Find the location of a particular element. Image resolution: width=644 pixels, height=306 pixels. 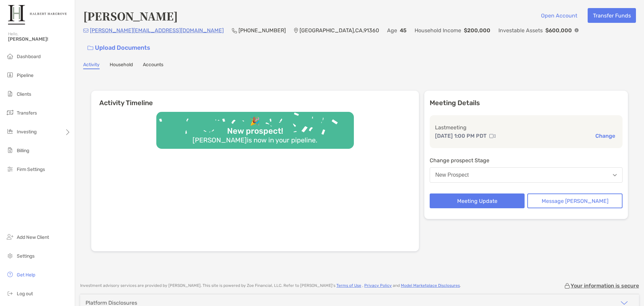

a: Activity is located at coordinates (91, 65).